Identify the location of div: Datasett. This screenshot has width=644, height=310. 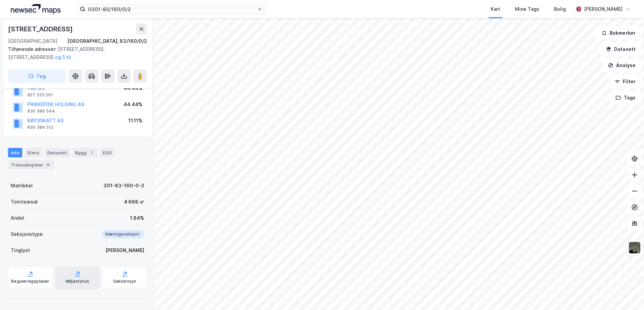
(57, 152).